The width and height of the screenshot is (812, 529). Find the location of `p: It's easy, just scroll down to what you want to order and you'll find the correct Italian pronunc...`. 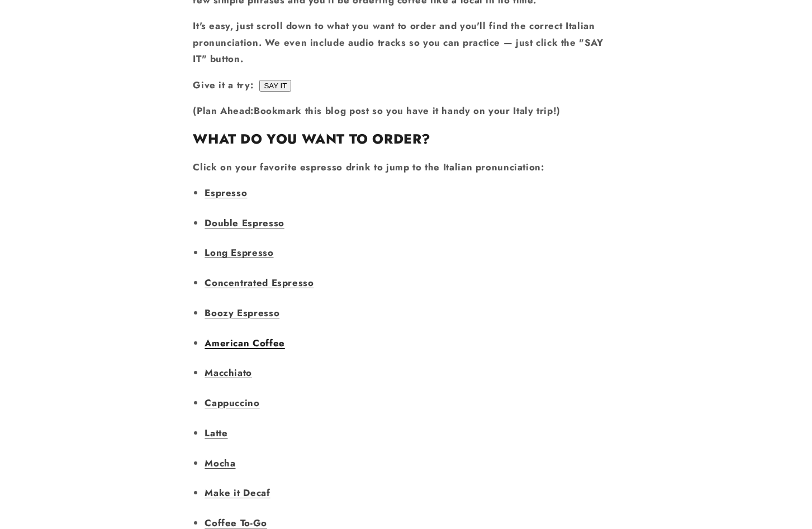

p: It's easy, just scroll down to what you want to order and you'll find the correct Italian pronunc... is located at coordinates (406, 43).